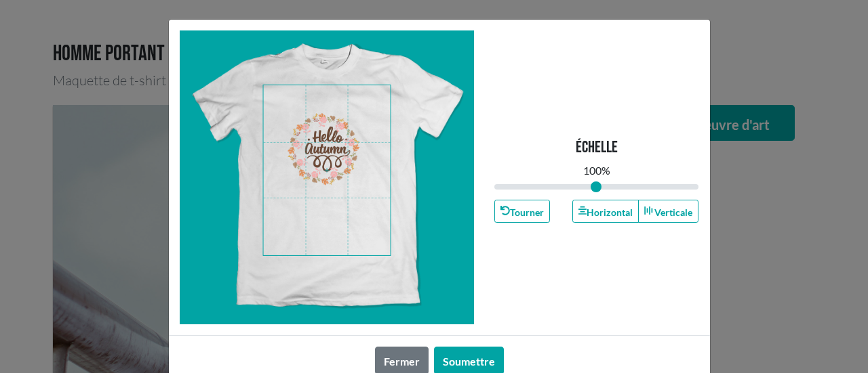  I want to click on font: Horizontal, so click(610, 212).